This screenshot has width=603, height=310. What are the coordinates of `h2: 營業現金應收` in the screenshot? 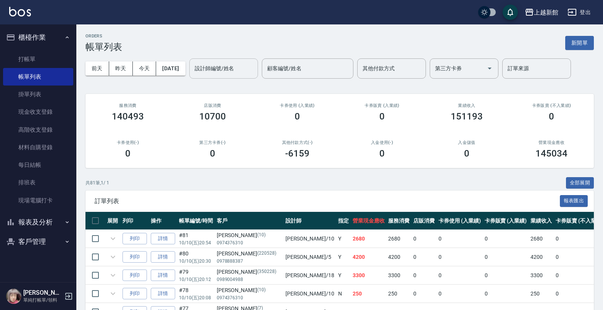 It's located at (551, 142).